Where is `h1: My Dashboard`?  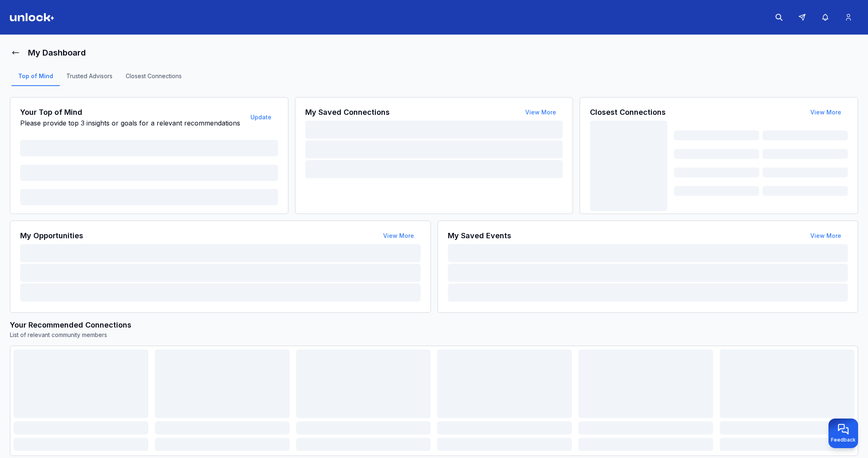
h1: My Dashboard is located at coordinates (57, 52).